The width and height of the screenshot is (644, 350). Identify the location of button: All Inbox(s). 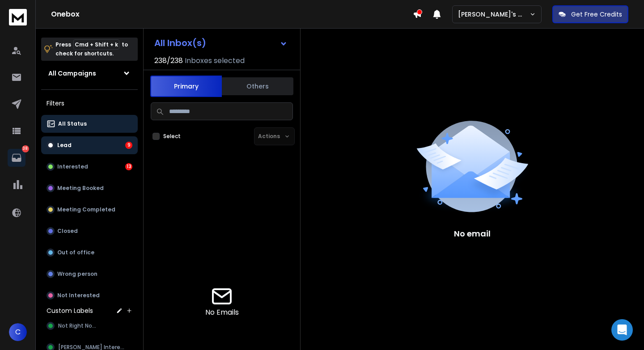
(221, 43).